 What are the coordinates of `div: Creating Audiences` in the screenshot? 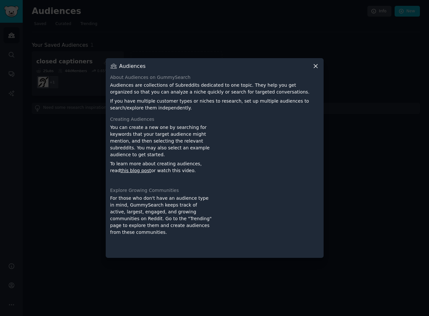 It's located at (215, 119).